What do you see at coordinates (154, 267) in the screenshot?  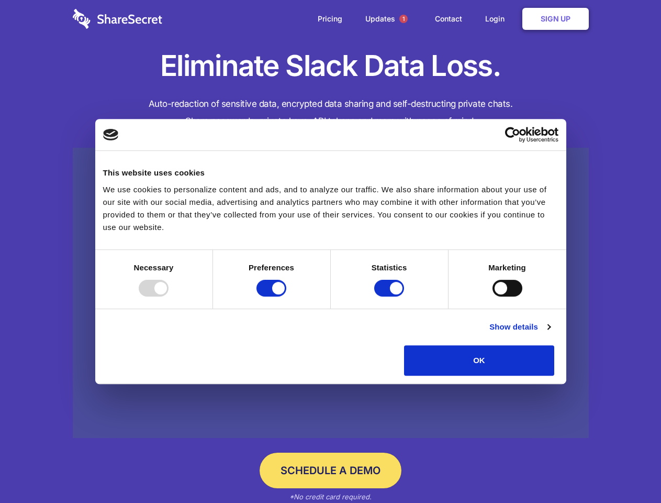 I see `strong: Necessary` at bounding box center [154, 267].